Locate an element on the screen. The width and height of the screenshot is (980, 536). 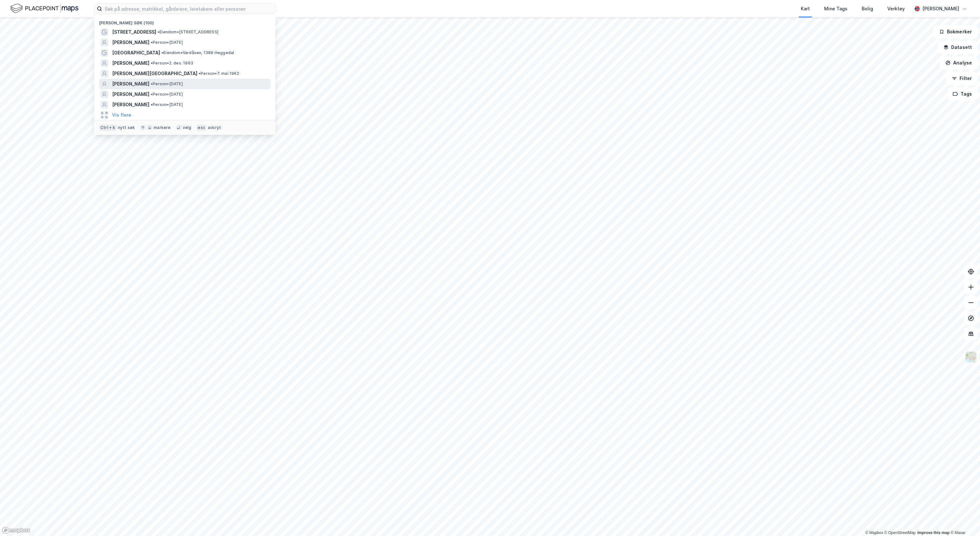
a: OpenStreetMap is located at coordinates (900, 533).